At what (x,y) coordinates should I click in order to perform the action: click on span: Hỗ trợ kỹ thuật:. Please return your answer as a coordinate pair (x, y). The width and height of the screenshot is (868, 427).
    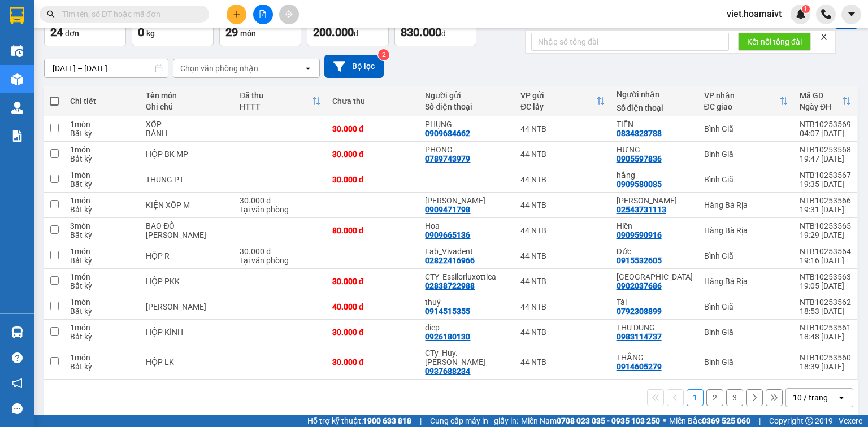
    Looking at the image, I should click on (359, 420).